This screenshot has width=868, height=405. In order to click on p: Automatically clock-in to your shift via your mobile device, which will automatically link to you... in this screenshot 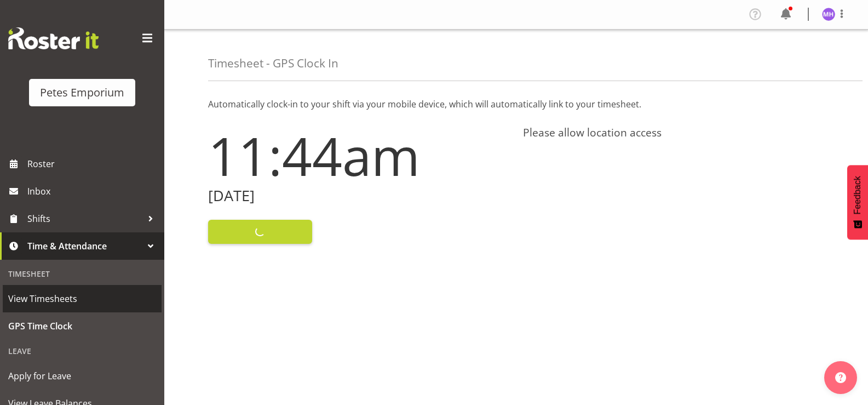, I will do `click(516, 104)`.